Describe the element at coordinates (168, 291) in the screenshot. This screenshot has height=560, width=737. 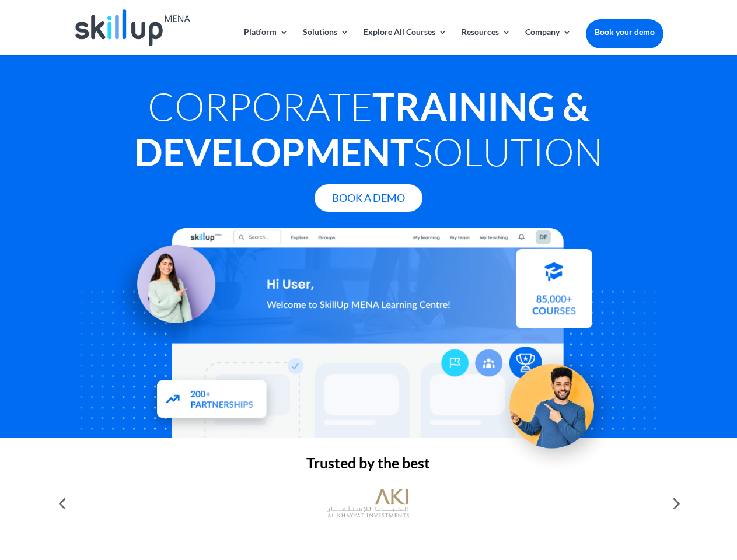
I see `img: Learning Management Solution - SkillUp` at that location.